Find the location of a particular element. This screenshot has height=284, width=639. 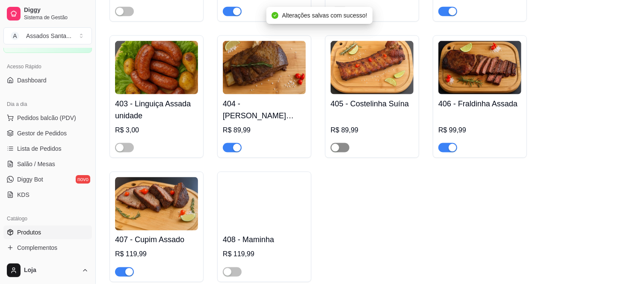

a: Gestor de Pedidos is located at coordinates (47, 133).